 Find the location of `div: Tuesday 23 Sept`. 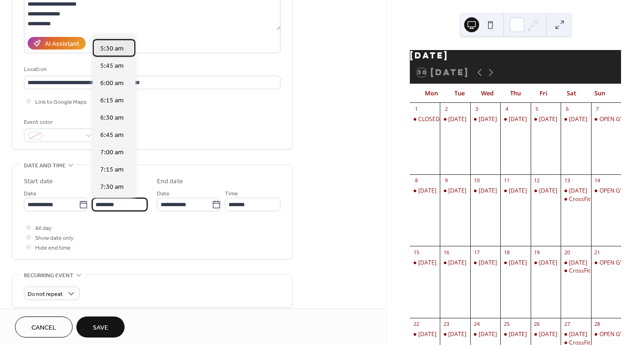

div: Tuesday 23 Sept is located at coordinates (455, 334).